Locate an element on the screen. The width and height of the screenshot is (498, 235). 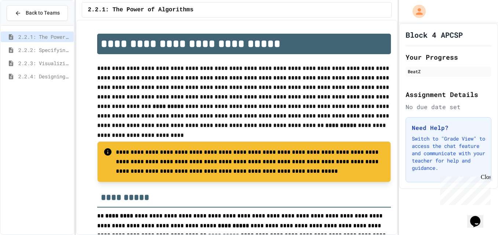
span: 2.2.3: Visualizing Logic with Flowcharts is located at coordinates (44, 63).